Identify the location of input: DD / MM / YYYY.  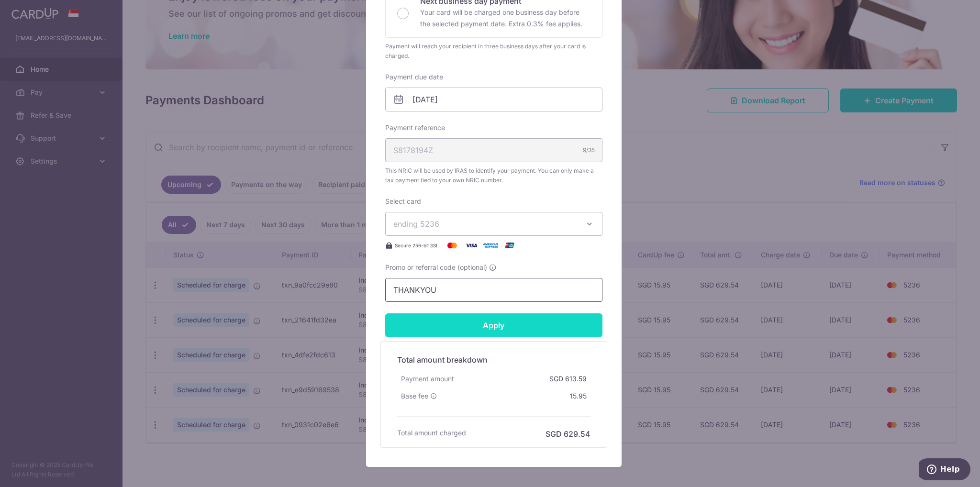
(494, 99).